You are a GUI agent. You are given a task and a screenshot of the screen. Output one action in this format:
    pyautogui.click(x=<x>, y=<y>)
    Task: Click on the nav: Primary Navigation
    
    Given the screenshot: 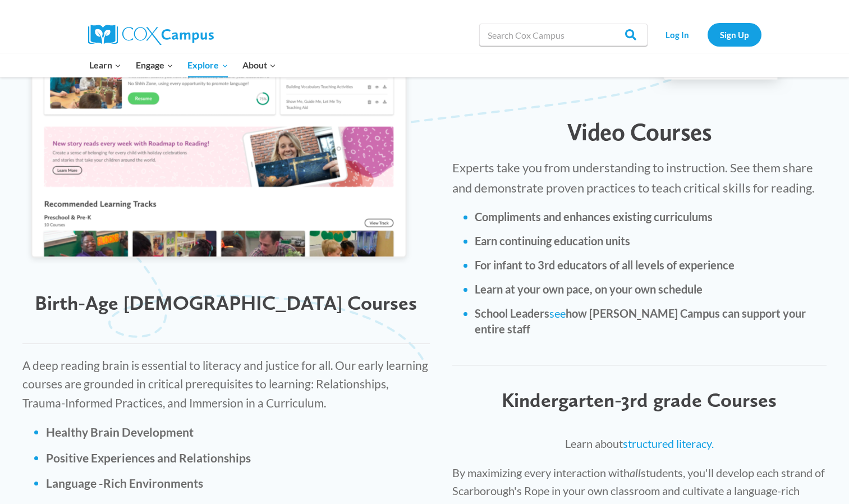 What is the action you would take?
    pyautogui.click(x=183, y=65)
    